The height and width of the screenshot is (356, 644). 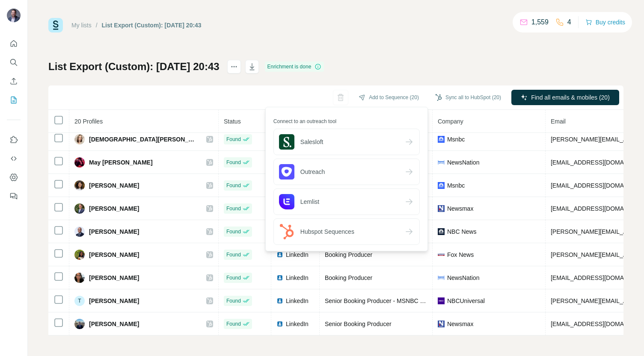 I want to click on span: Senior Booking Producer - MSNBC - The Weekend, so click(x=393, y=301).